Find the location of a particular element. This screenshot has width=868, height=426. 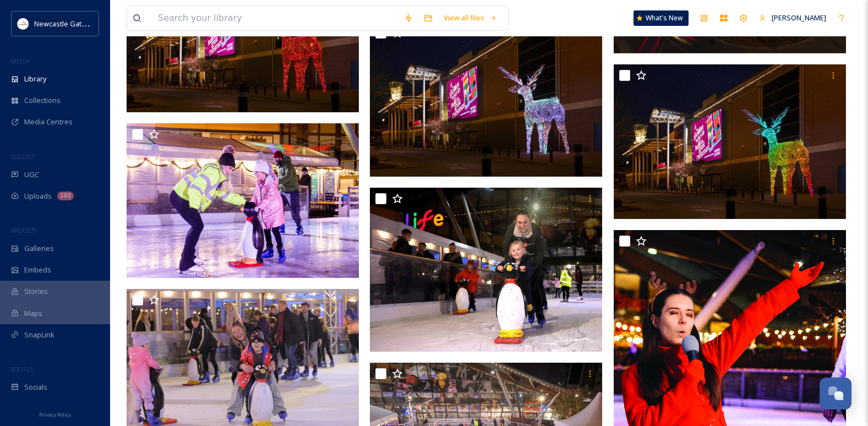

span: SnapLink is located at coordinates (39, 335).